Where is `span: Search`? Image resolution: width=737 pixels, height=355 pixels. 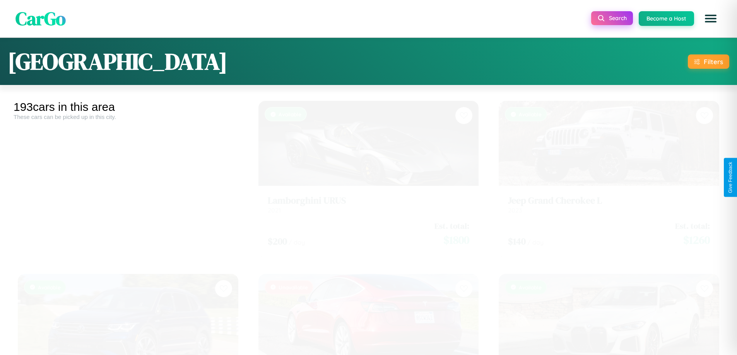
span: Search is located at coordinates (618, 18).